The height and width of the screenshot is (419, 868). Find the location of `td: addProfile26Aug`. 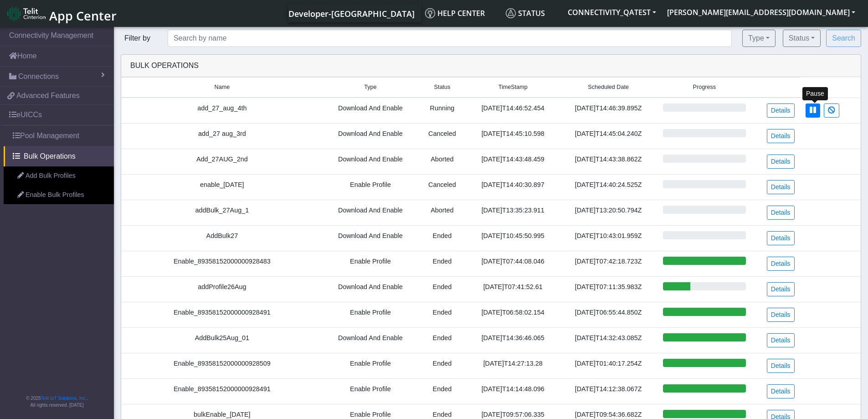

td: addProfile26Aug is located at coordinates (222, 289).